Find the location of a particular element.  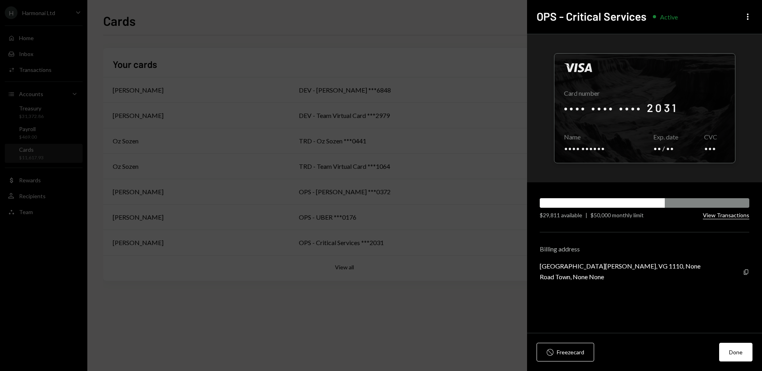

button: Freezecard is located at coordinates (565, 352).